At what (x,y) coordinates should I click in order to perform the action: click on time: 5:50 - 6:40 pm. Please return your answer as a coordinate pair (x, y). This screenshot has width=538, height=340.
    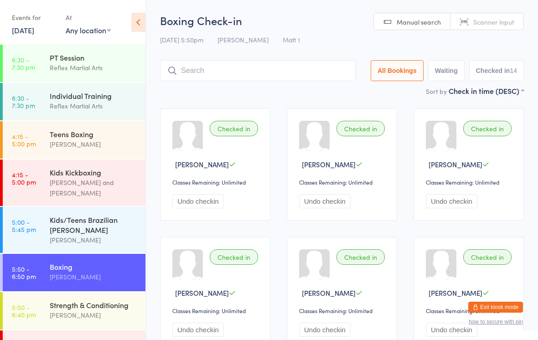
    Looking at the image, I should click on (24, 311).